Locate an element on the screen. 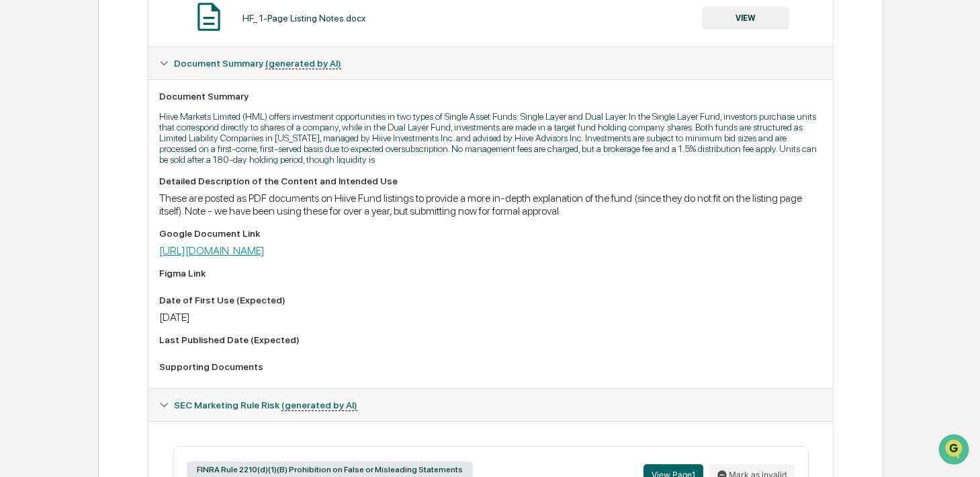  a: Powered byPylon is located at coordinates (128, 233).